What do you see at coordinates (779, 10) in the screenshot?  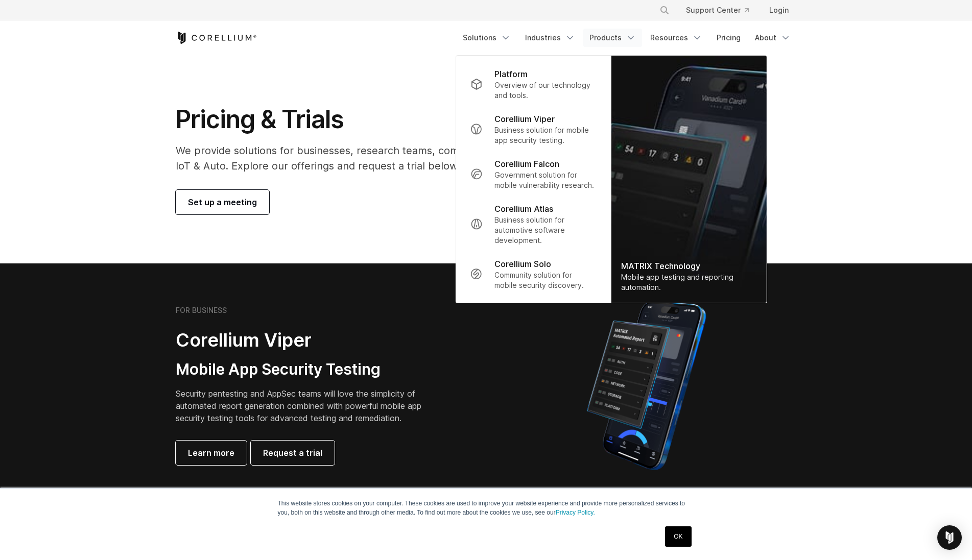 I see `a: Login` at bounding box center [779, 10].